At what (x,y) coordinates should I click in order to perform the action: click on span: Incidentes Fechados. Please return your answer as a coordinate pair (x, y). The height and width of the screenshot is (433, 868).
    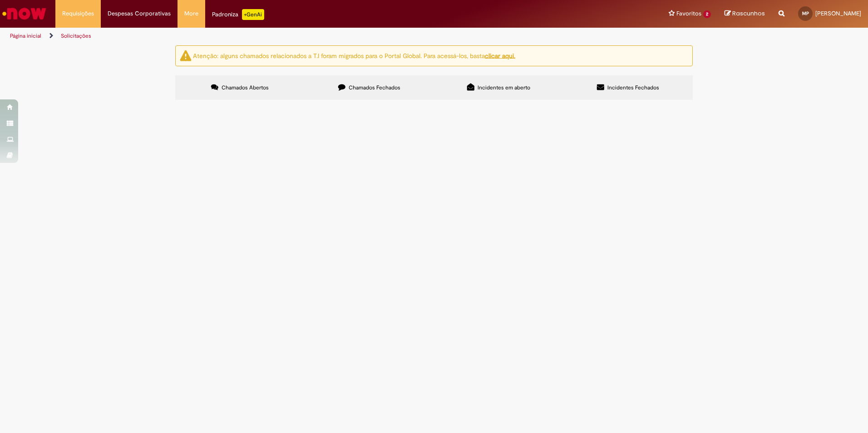
    Looking at the image, I should click on (634, 87).